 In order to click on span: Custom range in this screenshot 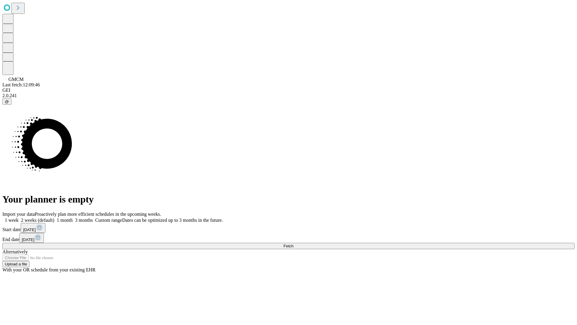, I will do `click(109, 220)`.